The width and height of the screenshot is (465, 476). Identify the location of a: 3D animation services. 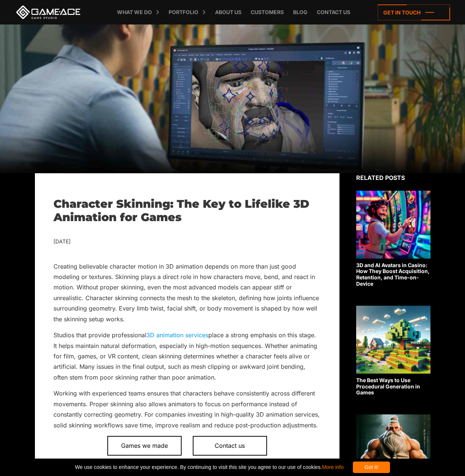
(177, 335).